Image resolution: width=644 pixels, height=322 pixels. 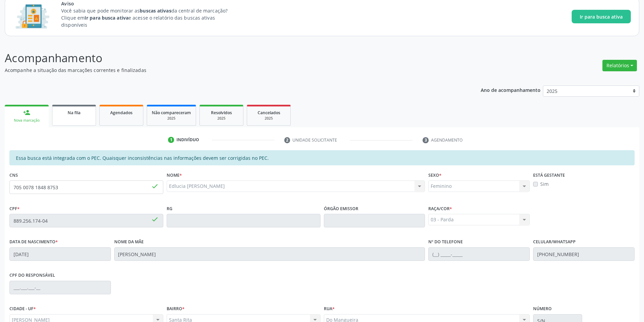 I want to click on label: CPF, so click(x=14, y=208).